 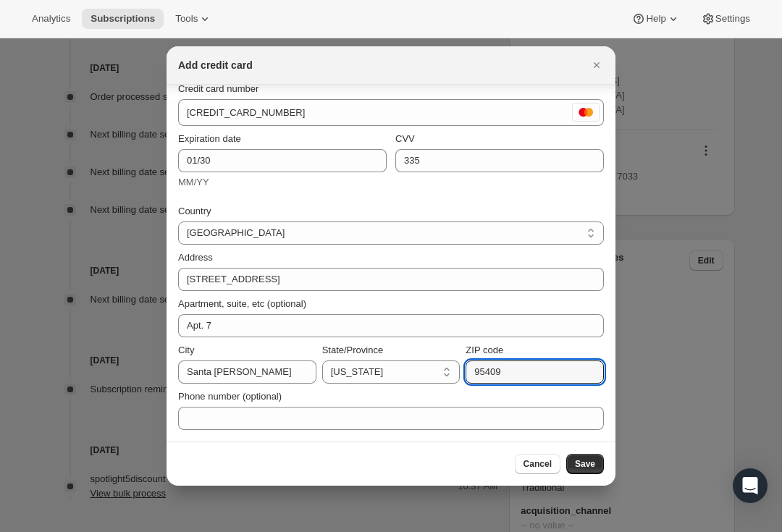 What do you see at coordinates (733, 19) in the screenshot?
I see `span: Settings` at bounding box center [733, 19].